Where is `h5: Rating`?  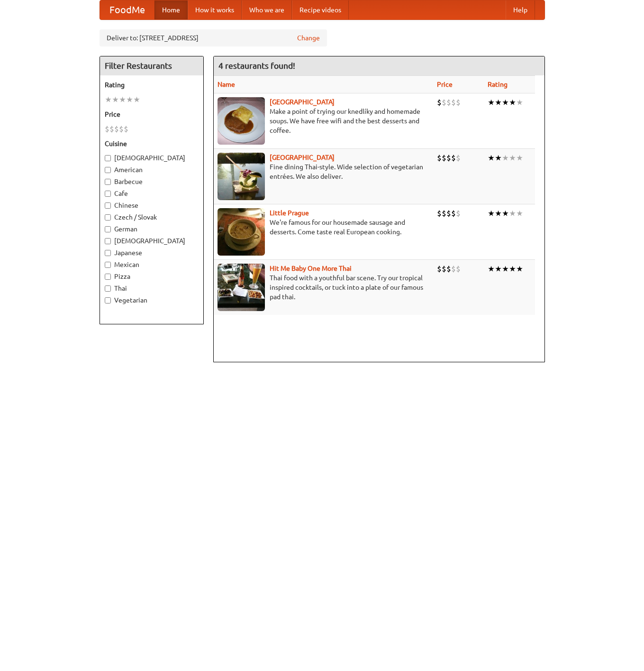 h5: Rating is located at coordinates (152, 84).